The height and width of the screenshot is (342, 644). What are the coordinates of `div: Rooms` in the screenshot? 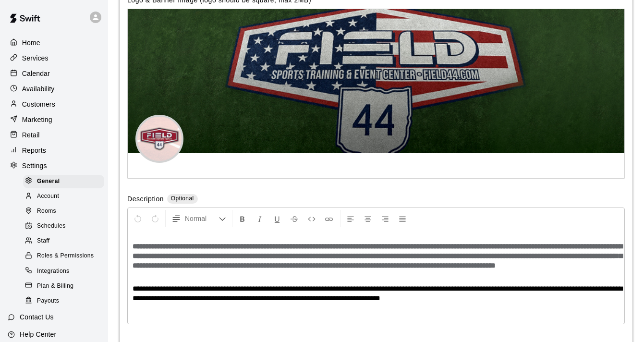 It's located at (63, 211).